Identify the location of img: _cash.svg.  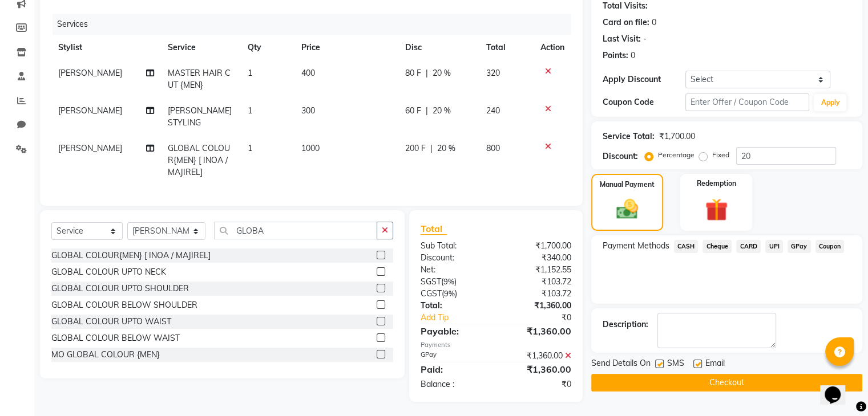
(627, 209).